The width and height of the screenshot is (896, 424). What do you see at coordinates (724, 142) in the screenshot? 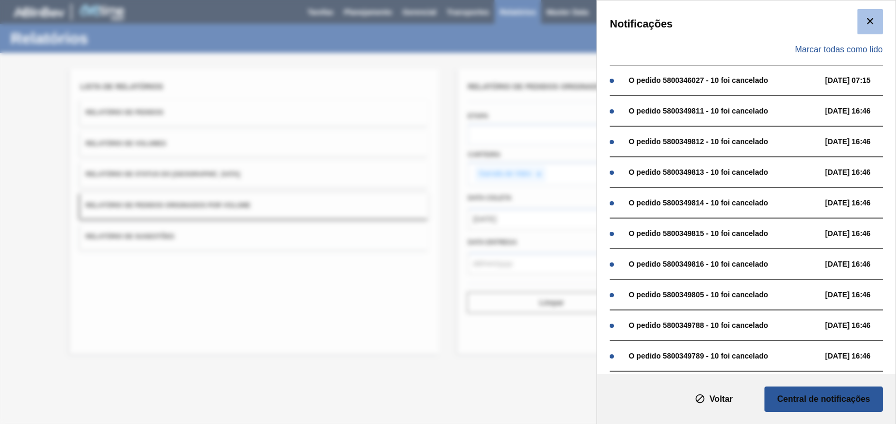
I see `div: O pedido 5800349812 - 10 foi cancelado` at bounding box center [724, 142].